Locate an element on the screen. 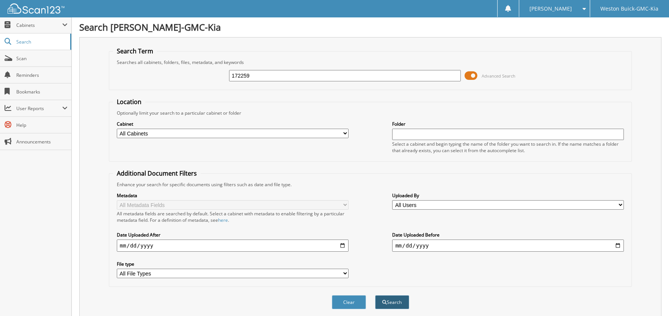  div: Enhance your search for specific documents using filters such as date and file type. is located at coordinates (370, 185).